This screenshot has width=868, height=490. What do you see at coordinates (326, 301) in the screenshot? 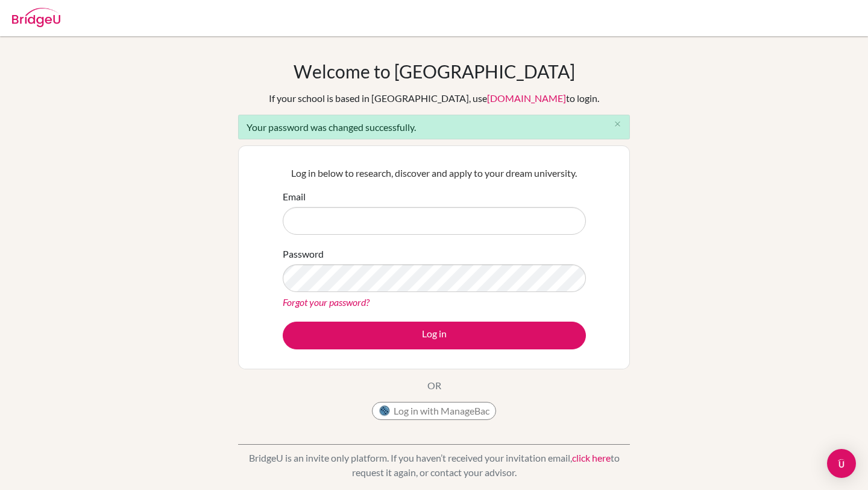
I see `a: Forgot your password?` at bounding box center [326, 301].